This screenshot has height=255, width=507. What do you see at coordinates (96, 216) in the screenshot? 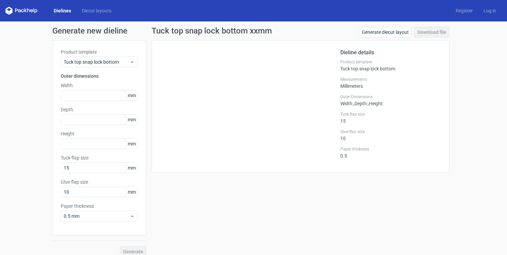
I see `span: 0.5 mm` at bounding box center [96, 216].